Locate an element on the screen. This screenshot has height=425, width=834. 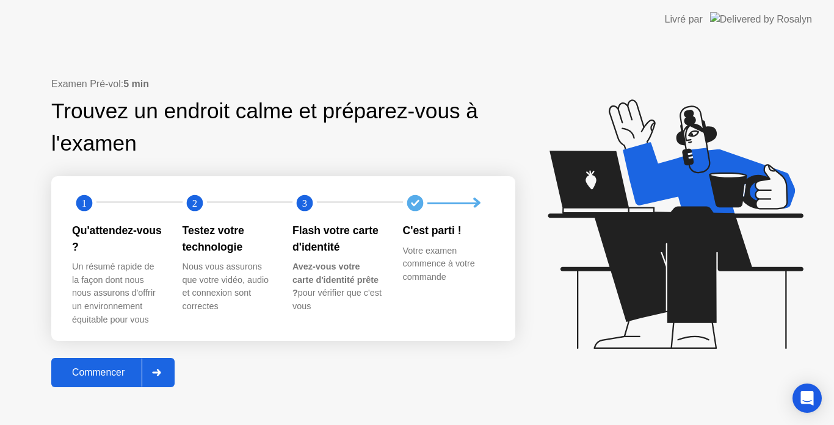
div: Trouvez un endroit calme et préparez-vous à l'examen is located at coordinates (266, 128).